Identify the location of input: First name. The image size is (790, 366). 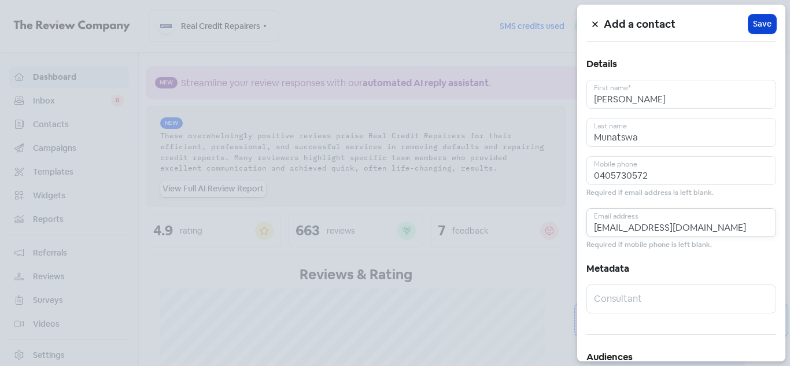
(681, 94).